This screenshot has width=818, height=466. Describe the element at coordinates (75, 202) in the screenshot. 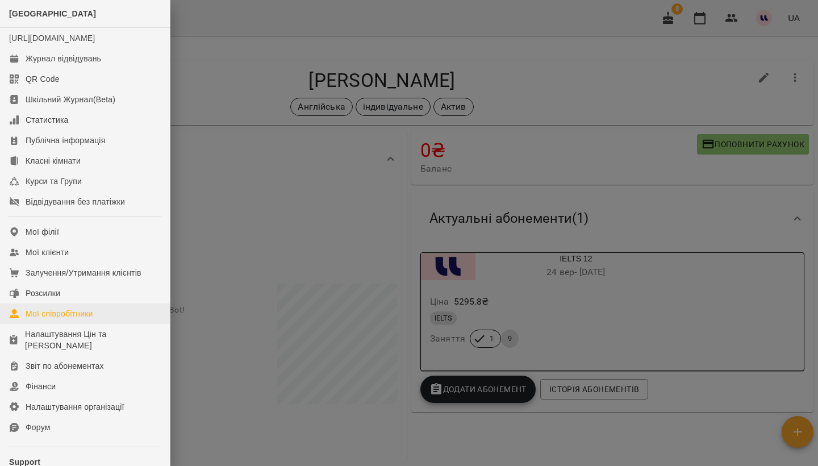

I see `div: Відвідування без платіжки` at that location.